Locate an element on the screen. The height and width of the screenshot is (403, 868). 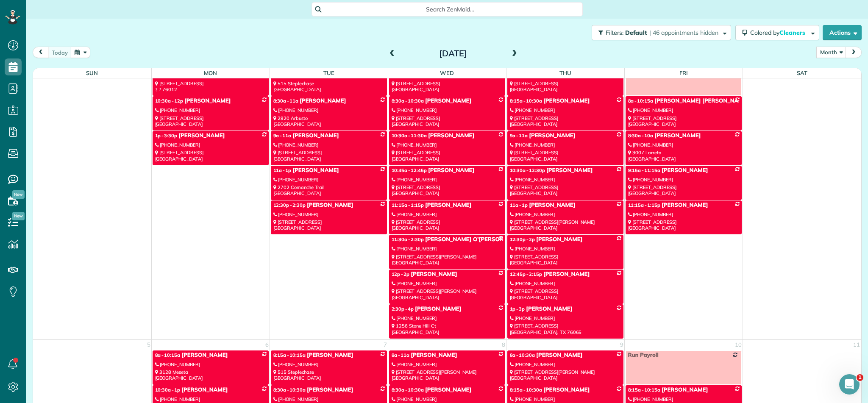
span: 8a - 10:30a is located at coordinates (523, 355).